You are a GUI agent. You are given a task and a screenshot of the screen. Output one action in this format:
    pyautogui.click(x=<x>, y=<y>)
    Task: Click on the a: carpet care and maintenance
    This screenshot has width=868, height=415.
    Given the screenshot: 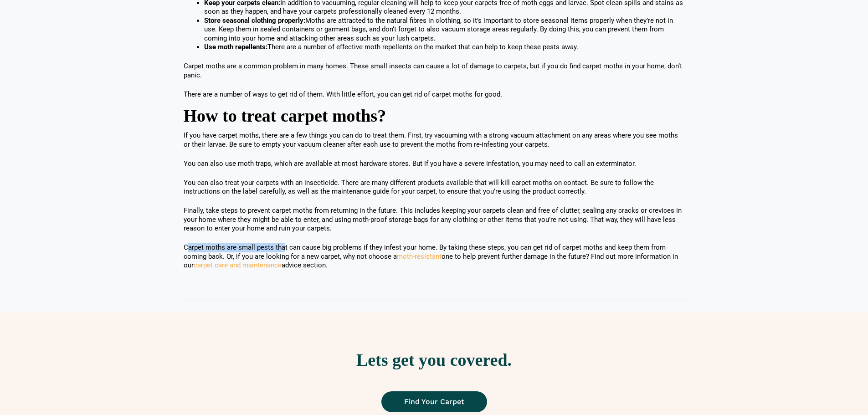 What is the action you would take?
    pyautogui.click(x=237, y=265)
    